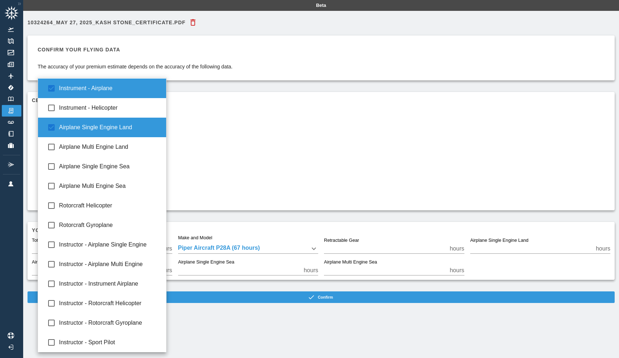  What do you see at coordinates (110, 186) in the screenshot?
I see `span: Airplane Multi Engine Sea` at bounding box center [110, 186].